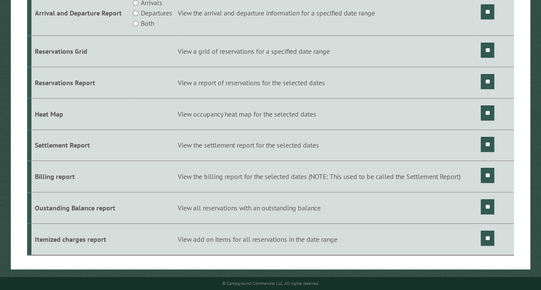  Describe the element at coordinates (80, 145) in the screenshot. I see `td: Settlement Report` at that location.